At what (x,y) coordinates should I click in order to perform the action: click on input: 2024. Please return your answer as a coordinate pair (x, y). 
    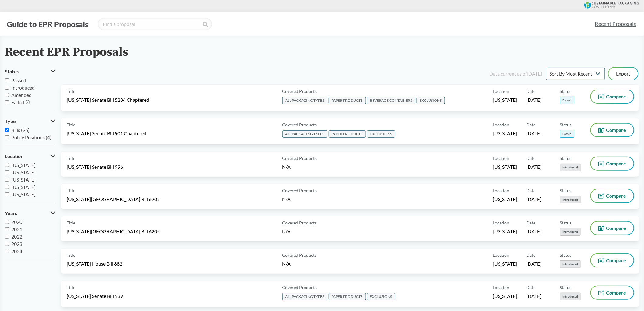
    Looking at the image, I should click on (7, 251).